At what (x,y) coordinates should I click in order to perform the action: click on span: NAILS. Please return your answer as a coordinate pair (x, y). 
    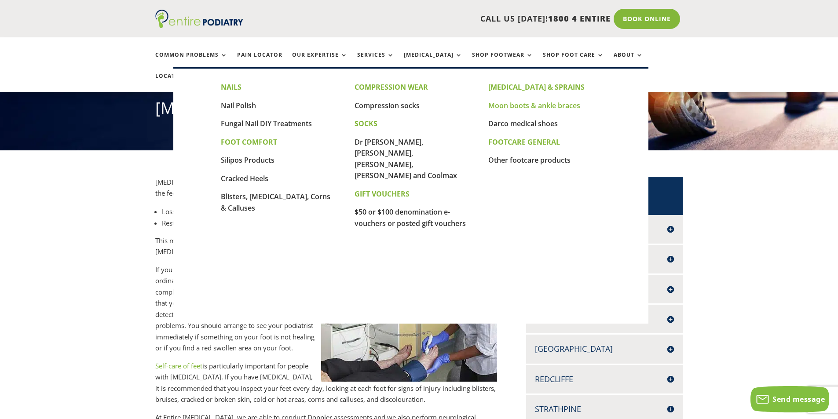
    Looking at the image, I should click on (231, 87).